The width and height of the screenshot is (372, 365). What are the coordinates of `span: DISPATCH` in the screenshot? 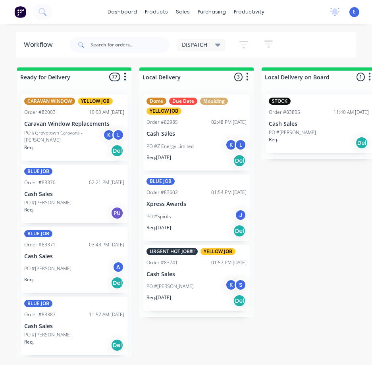 It's located at (194, 44).